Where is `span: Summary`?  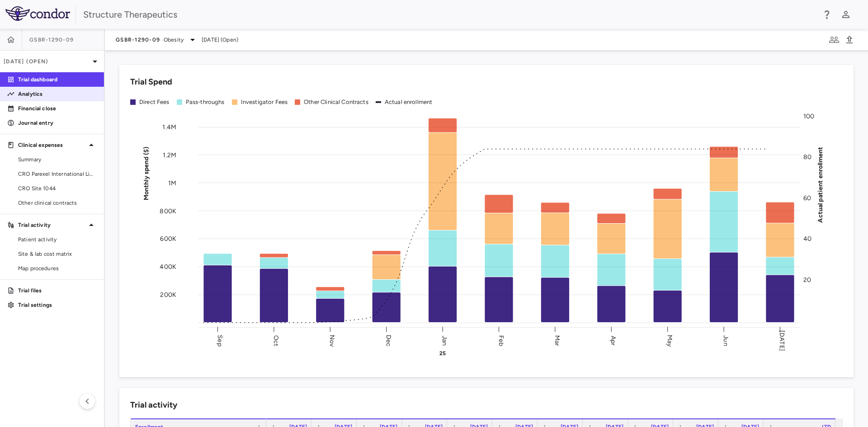
span: Summary is located at coordinates (57, 159).